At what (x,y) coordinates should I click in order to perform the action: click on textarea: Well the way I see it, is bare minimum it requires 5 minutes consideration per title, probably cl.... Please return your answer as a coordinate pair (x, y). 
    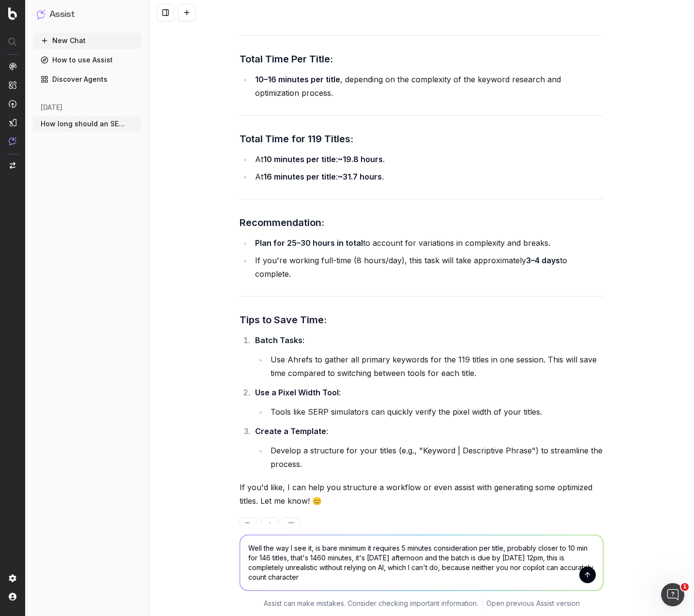
    Looking at the image, I should click on (421, 563).